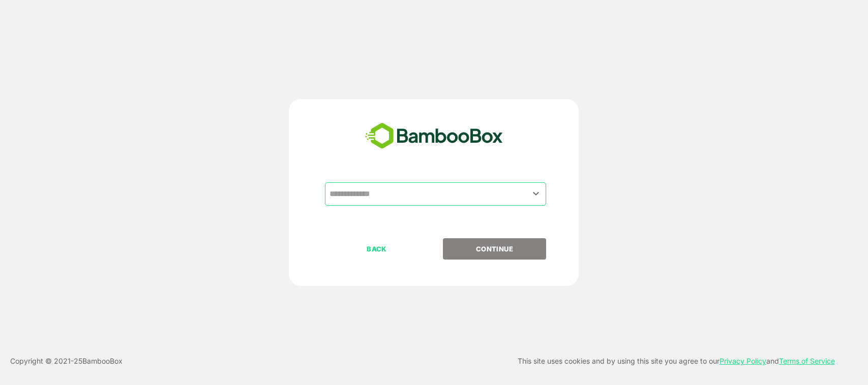 The height and width of the screenshot is (385, 868). What do you see at coordinates (66, 362) in the screenshot?
I see `p: Copyright © 2021- 25 BambooBox` at bounding box center [66, 362].